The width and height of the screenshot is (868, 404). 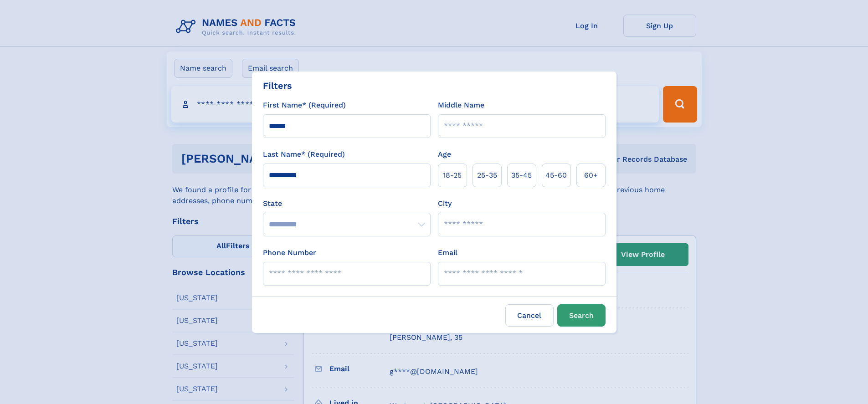 What do you see at coordinates (521, 176) in the screenshot?
I see `span: 35‑45` at bounding box center [521, 176].